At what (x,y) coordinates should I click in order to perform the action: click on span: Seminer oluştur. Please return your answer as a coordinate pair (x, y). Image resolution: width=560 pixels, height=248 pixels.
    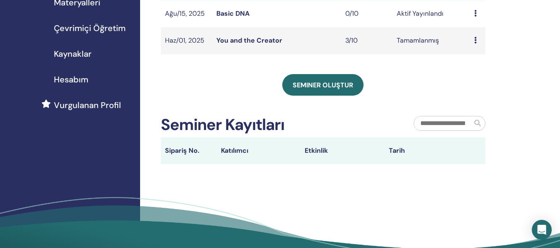
    Looking at the image, I should click on (323, 85).